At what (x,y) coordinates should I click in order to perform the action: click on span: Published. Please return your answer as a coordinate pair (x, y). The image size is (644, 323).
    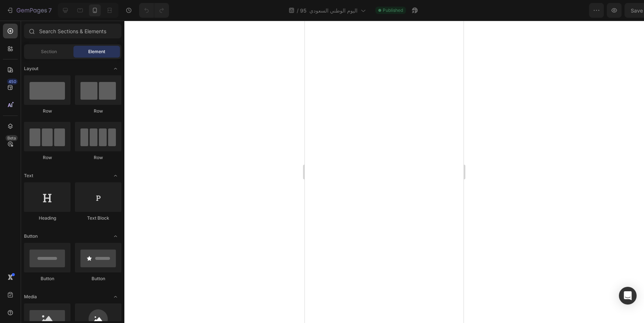
    Looking at the image, I should click on (393, 11).